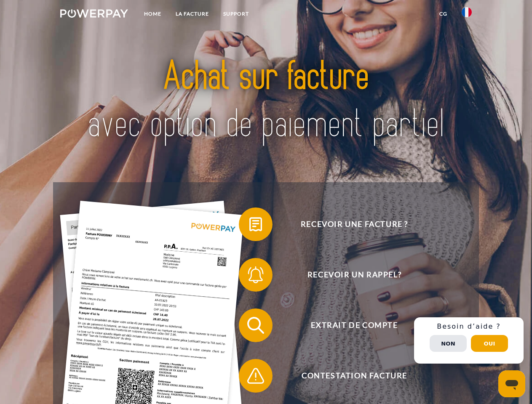  What do you see at coordinates (236, 14) in the screenshot?
I see `a: Support` at bounding box center [236, 14].